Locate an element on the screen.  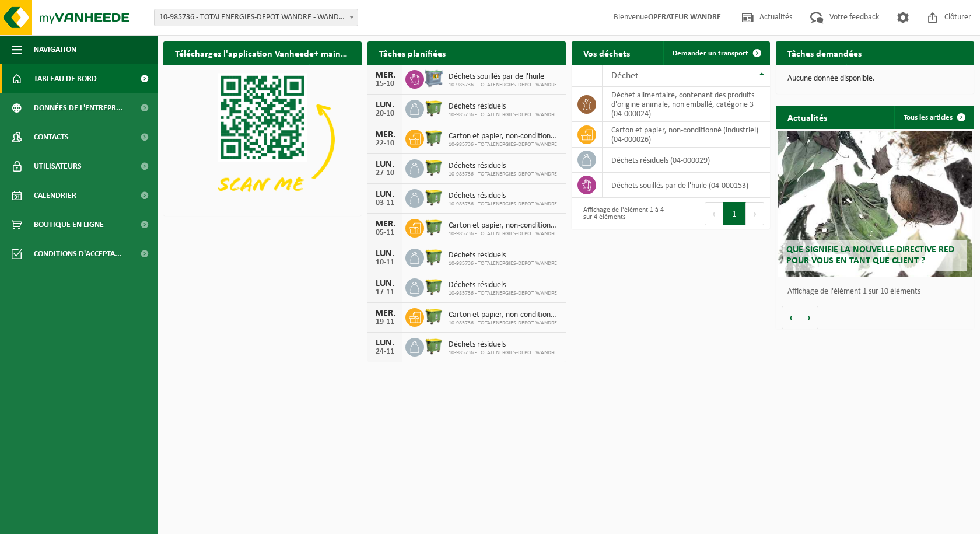
h2: Tâches planifiées is located at coordinates (412, 53).